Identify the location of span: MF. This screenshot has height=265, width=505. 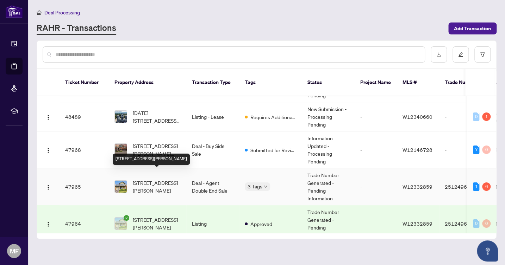
(14, 251).